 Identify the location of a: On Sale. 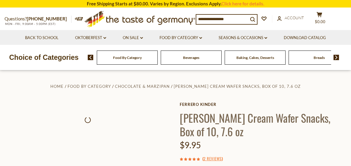
(133, 38).